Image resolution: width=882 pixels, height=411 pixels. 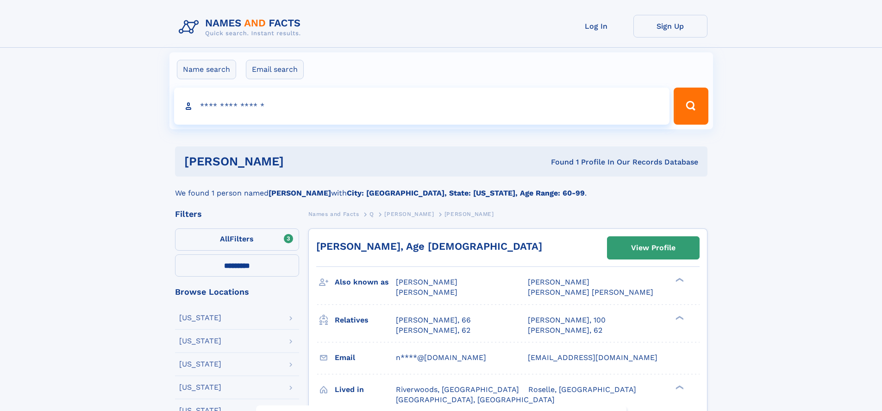 I want to click on img: Logo Names and Facts, so click(x=242, y=27).